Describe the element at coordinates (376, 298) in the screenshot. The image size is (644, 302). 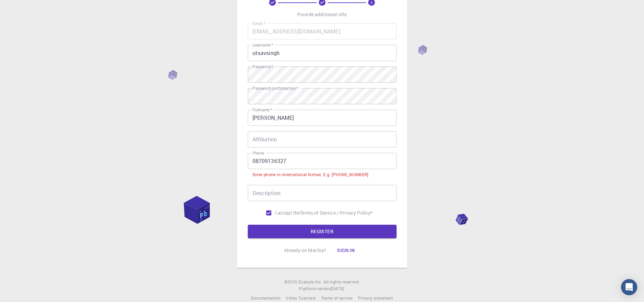
I see `a: Privacy statement` at that location.